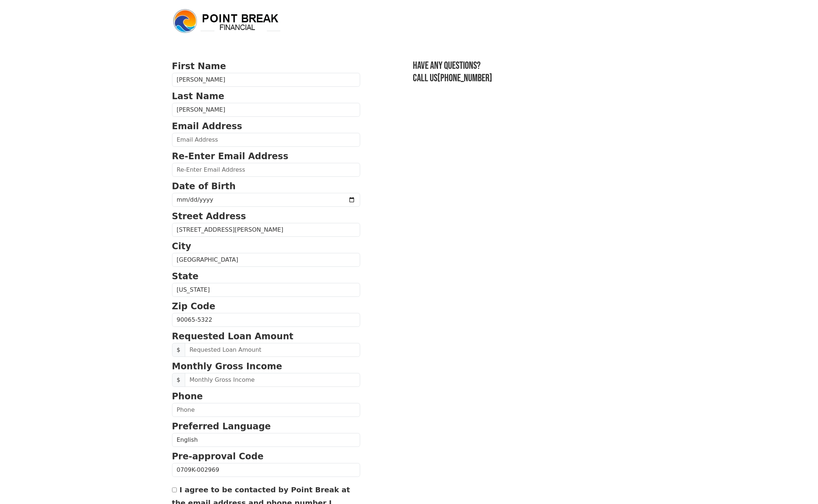 The image size is (818, 504). What do you see at coordinates (266, 80) in the screenshot?
I see `input: First Name` at bounding box center [266, 80].